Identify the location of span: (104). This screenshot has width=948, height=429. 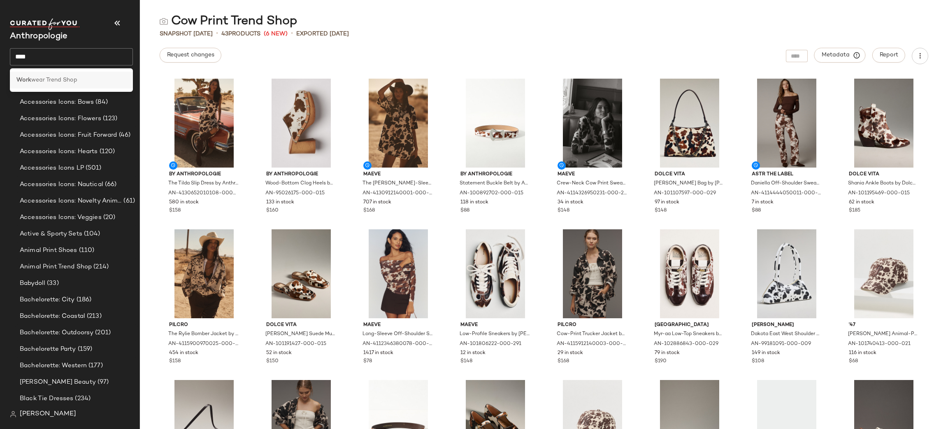
(91, 234).